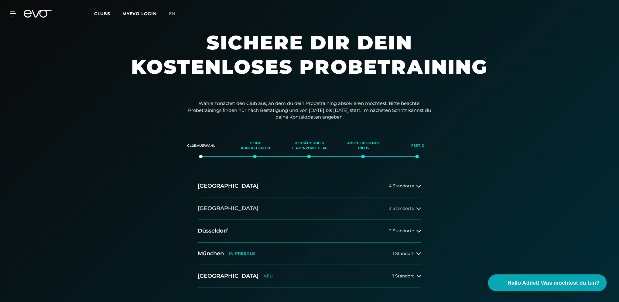 The image size is (619, 302). I want to click on span: Hallo Athlet! Was möchtest du tun?, so click(553, 283).